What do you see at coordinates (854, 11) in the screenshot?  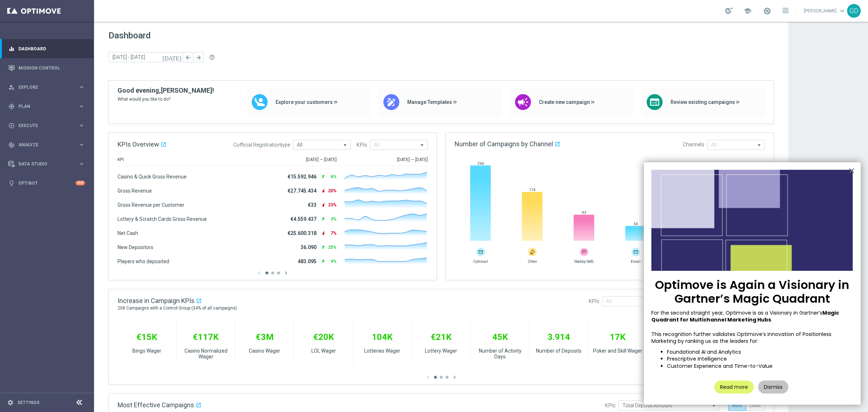 I see `div: GD` at bounding box center [854, 11].